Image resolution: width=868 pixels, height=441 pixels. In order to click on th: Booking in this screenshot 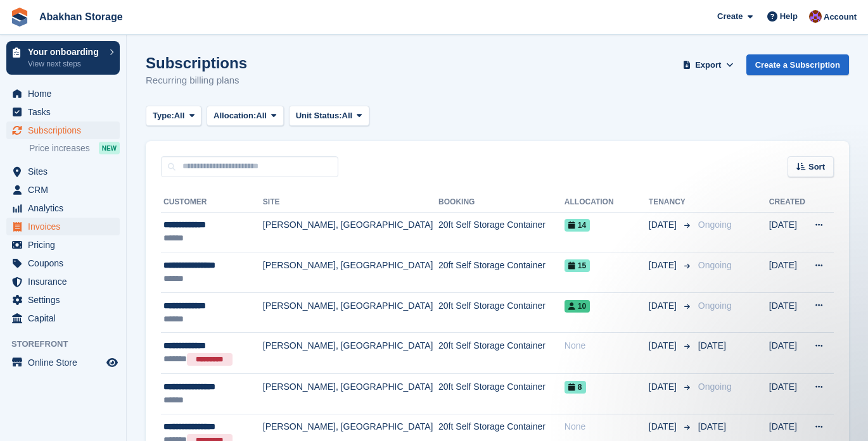, I will do `click(501, 203)`.